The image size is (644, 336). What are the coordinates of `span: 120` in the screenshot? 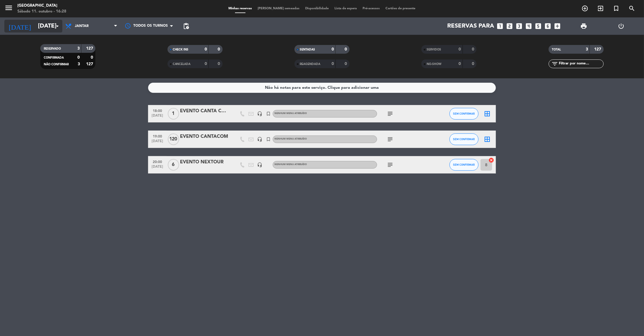 It's located at (173, 139).